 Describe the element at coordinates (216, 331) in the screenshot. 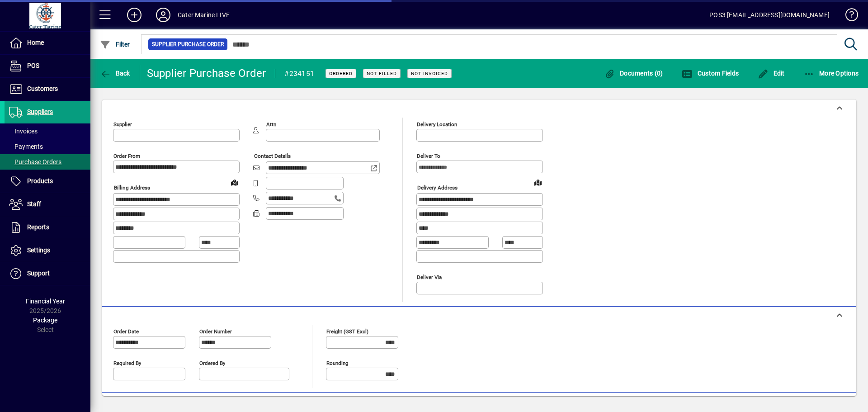

I see `mat-label: Order number` at that location.